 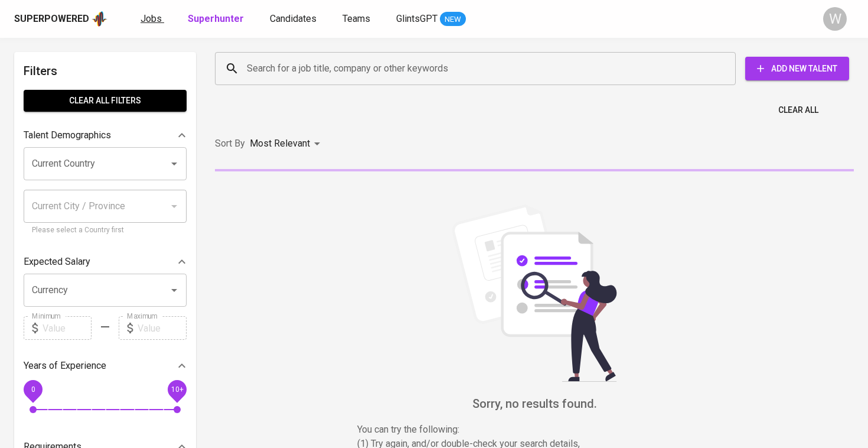 I want to click on div: Expected Salary, so click(x=105, y=262).